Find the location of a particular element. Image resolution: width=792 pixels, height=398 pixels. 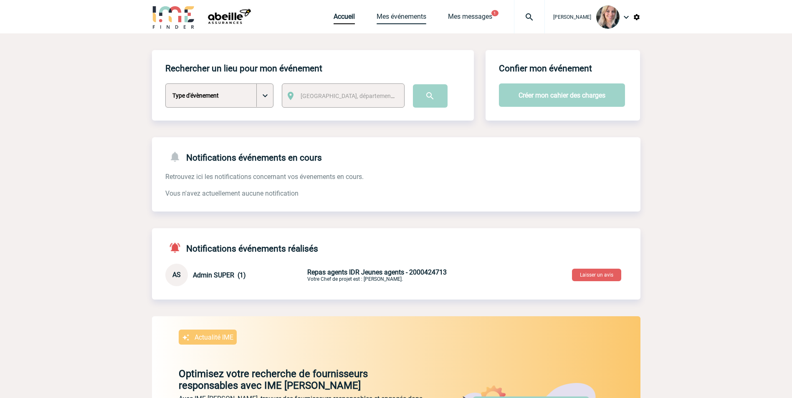

span: Vous n'avez actuellement aucune notification is located at coordinates (232, 193).